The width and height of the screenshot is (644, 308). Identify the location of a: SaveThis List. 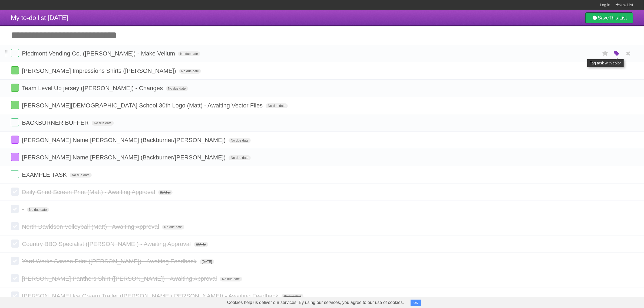
(609, 18).